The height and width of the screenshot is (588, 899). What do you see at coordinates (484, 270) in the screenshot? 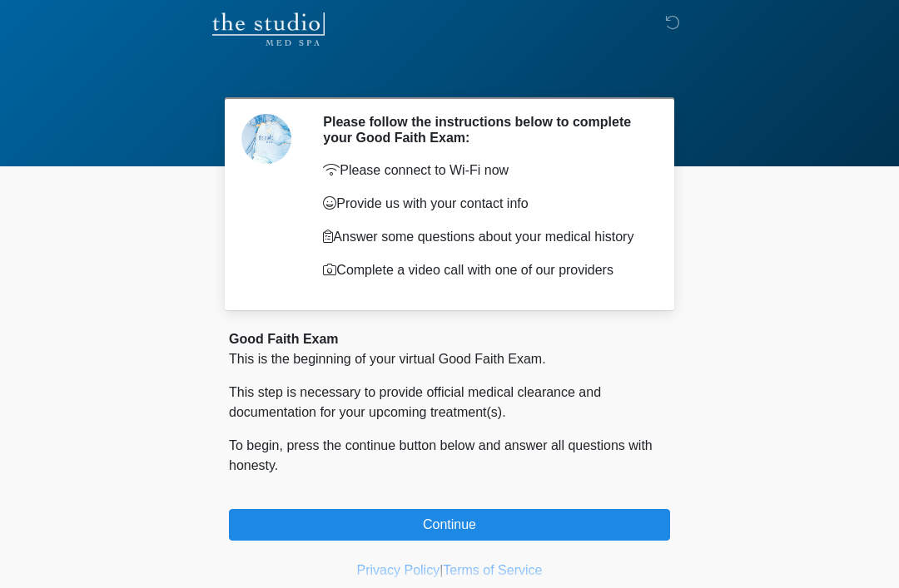
I see `p: Complete a video call with one of our providers` at bounding box center [484, 270].